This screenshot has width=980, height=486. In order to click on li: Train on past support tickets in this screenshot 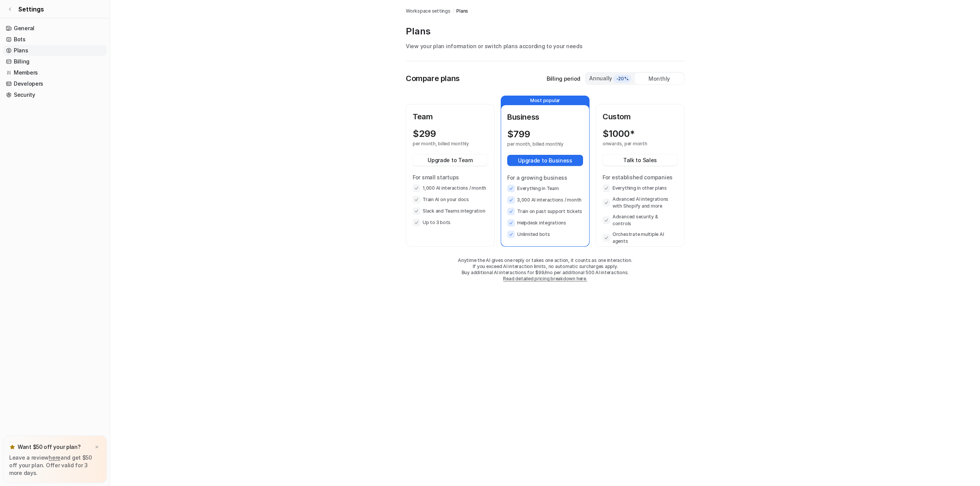, I will do `click(545, 212)`.